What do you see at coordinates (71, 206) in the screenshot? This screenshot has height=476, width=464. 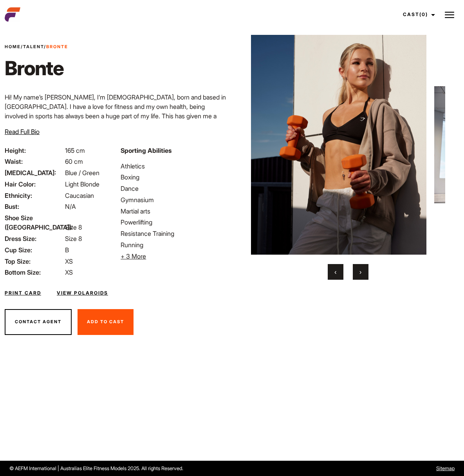 I see `span: N/A` at bounding box center [71, 206].